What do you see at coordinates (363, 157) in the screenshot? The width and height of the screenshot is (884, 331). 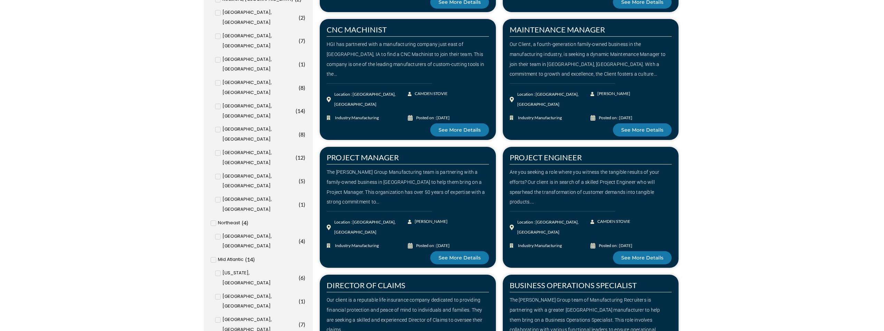 I see `a: PROJECT MANAGER` at bounding box center [363, 157].